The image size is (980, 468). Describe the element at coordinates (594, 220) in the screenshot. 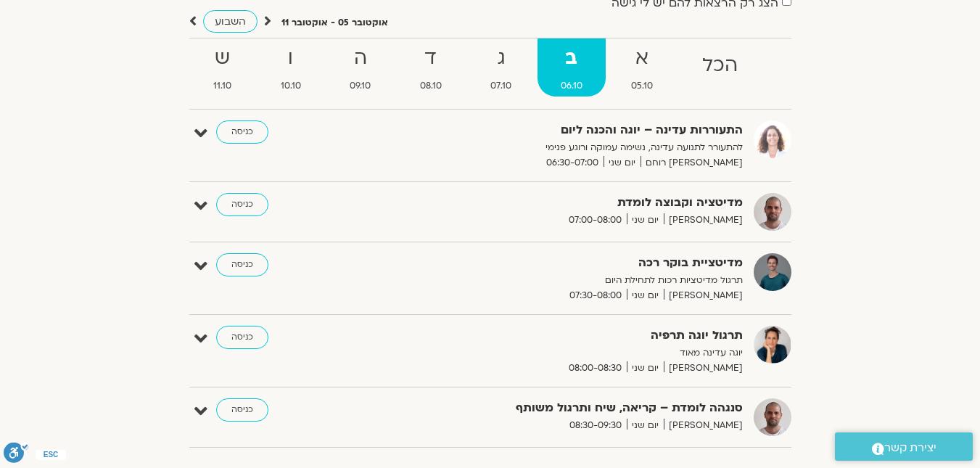

I see `span: 07:00-08:00` at that location.